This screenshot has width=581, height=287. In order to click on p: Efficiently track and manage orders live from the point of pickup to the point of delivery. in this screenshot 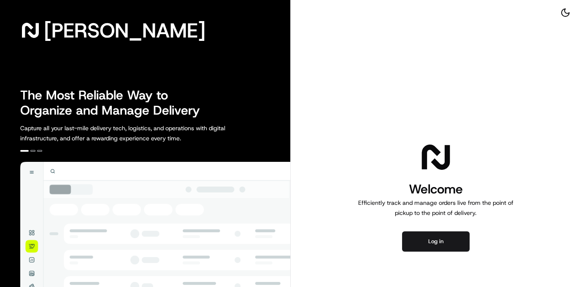, I will do `click(436, 208)`.